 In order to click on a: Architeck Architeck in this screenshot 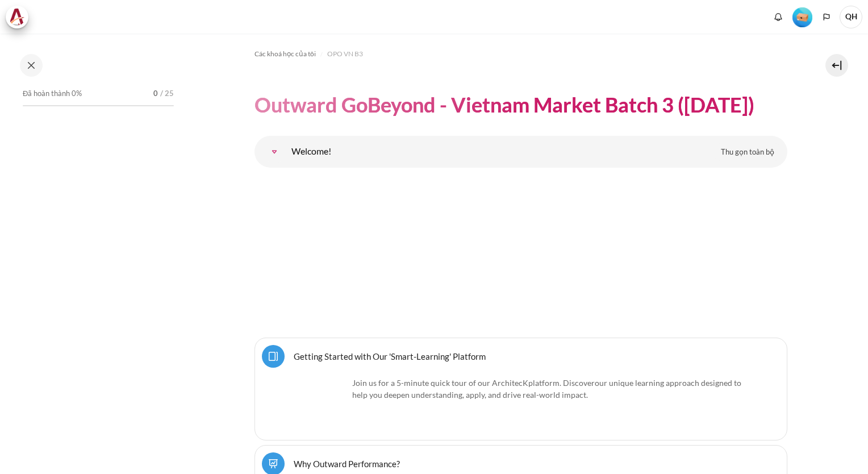, I will do `click(20, 17)`.